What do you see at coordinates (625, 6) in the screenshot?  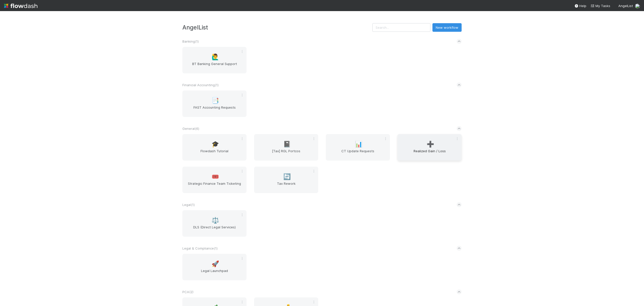 I see `span: AngelList` at bounding box center [625, 6].